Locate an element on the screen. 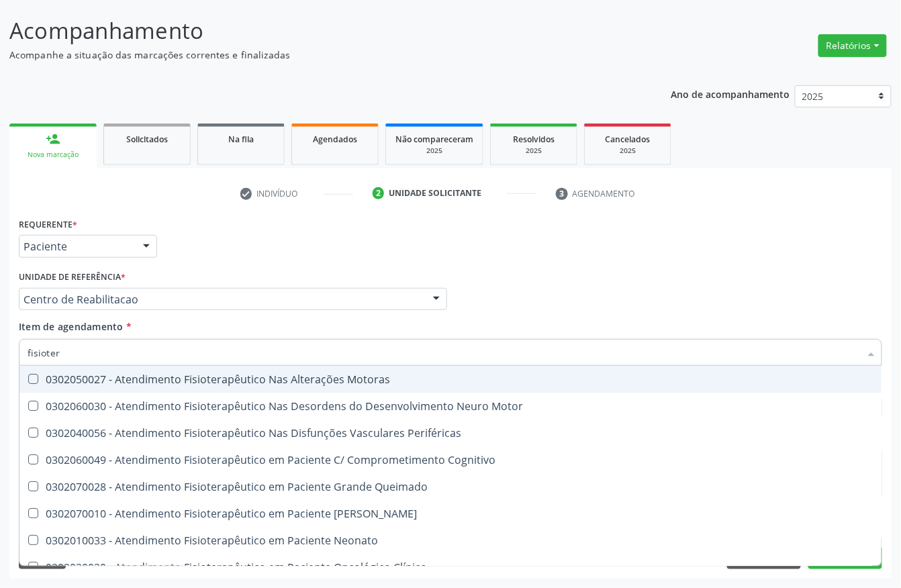  label: Requerente is located at coordinates (48, 224).